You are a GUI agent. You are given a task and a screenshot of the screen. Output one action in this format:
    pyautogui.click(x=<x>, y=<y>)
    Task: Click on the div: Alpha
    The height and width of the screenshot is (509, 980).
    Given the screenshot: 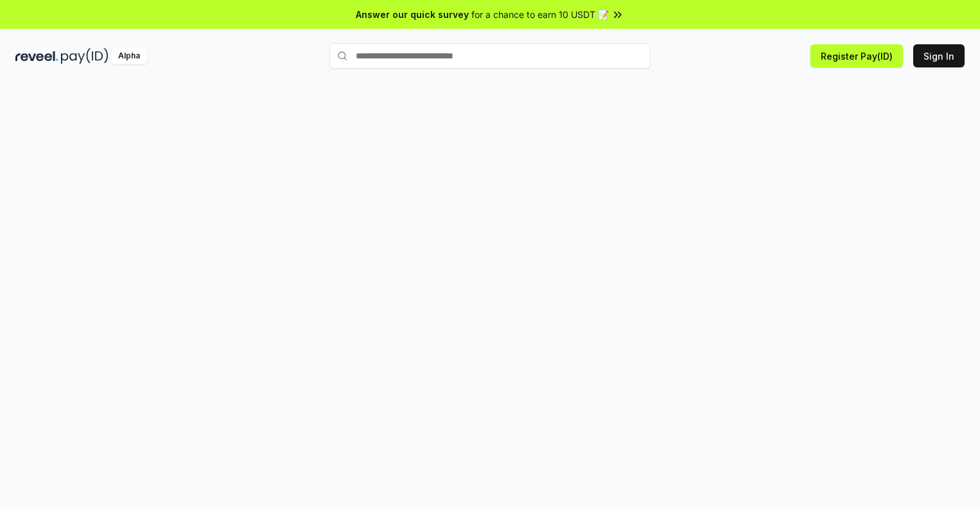 What is the action you would take?
    pyautogui.click(x=129, y=55)
    